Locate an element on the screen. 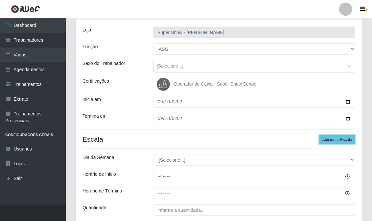 The width and height of the screenshot is (372, 221). button: Adicionar Escala is located at coordinates (337, 140).